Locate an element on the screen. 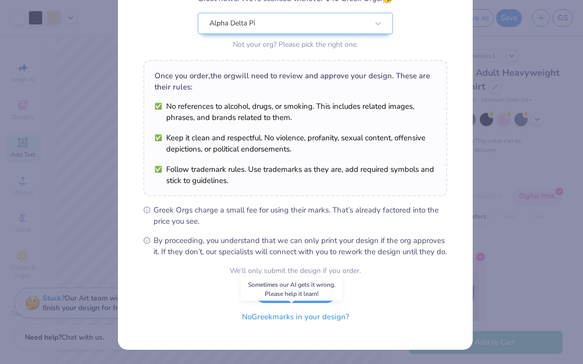 The height and width of the screenshot is (364, 583). div: Once you order, the org will need to review and approve your design. These are their rules: is located at coordinates (295, 81).